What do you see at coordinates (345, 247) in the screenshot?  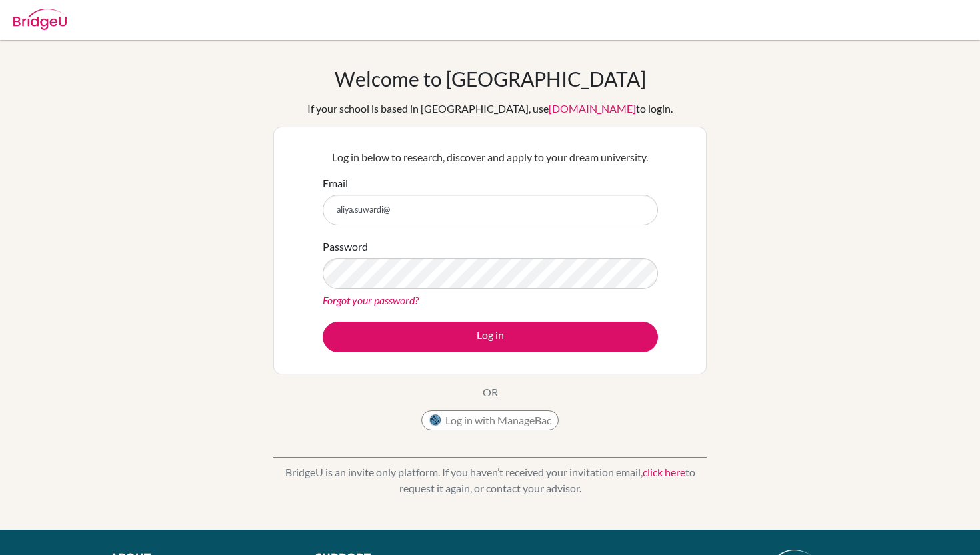 I see `label: Password` at bounding box center [345, 247].